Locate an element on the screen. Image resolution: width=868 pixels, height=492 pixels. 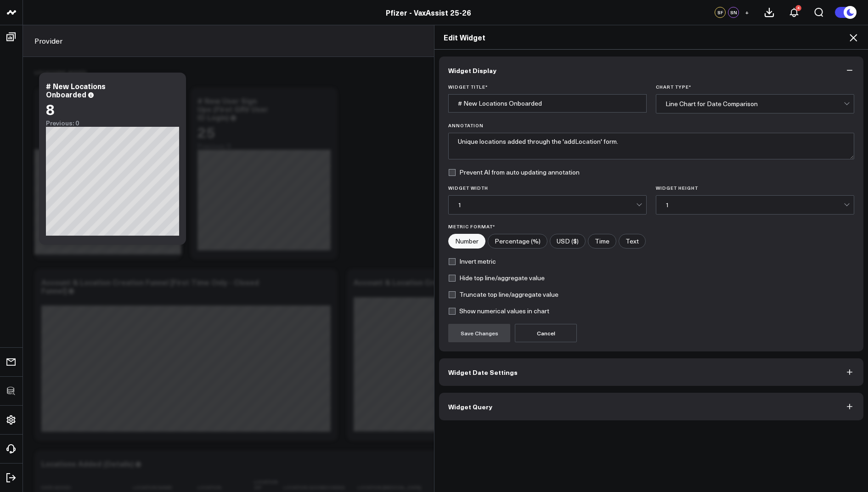
label: Metric Format* is located at coordinates (651, 227).